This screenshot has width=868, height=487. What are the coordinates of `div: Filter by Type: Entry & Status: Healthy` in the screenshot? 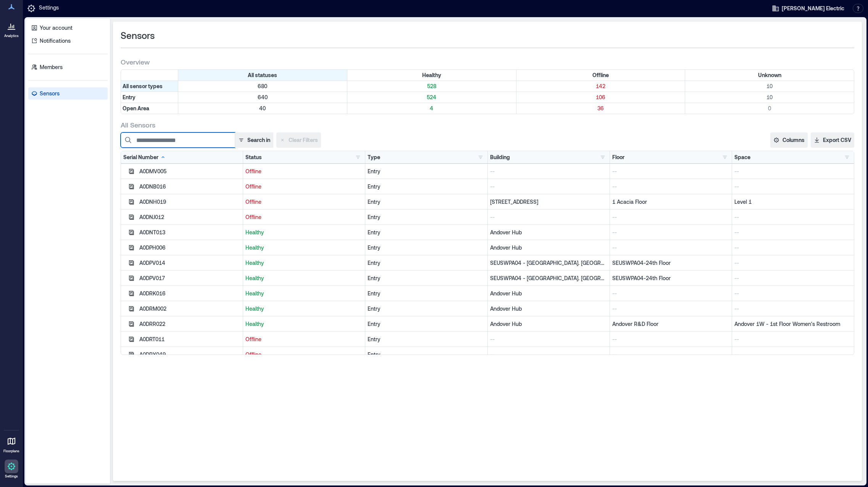 It's located at (432, 98).